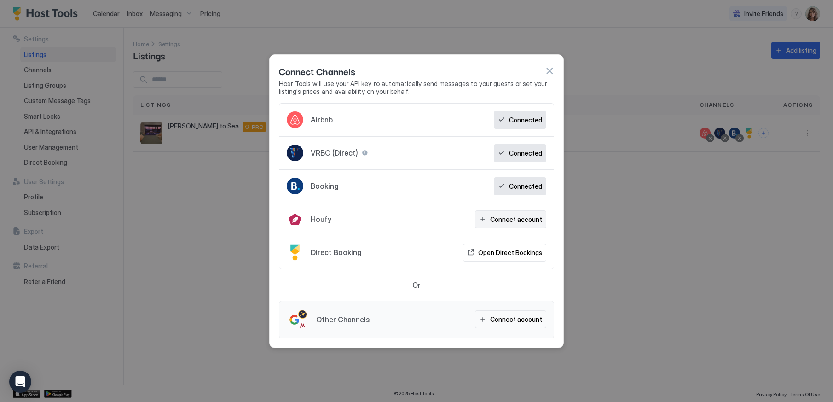 The width and height of the screenshot is (833, 402). What do you see at coordinates (321, 219) in the screenshot?
I see `span: Houfy` at bounding box center [321, 219].